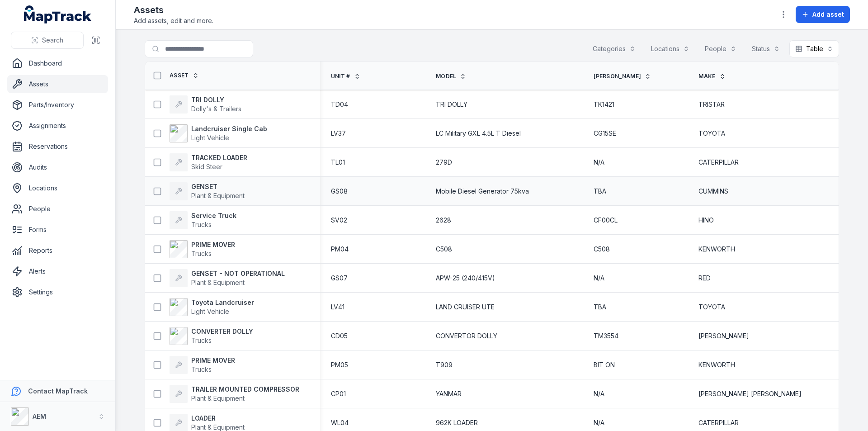 The width and height of the screenshot is (868, 431). Describe the element at coordinates (205, 104) in the screenshot. I see `a: TRI DOLLYDolly's & Trailers` at that location.